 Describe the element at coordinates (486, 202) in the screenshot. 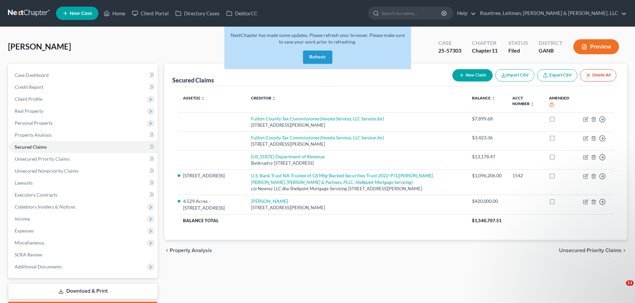

I see `div: $420,000.00` at that location.